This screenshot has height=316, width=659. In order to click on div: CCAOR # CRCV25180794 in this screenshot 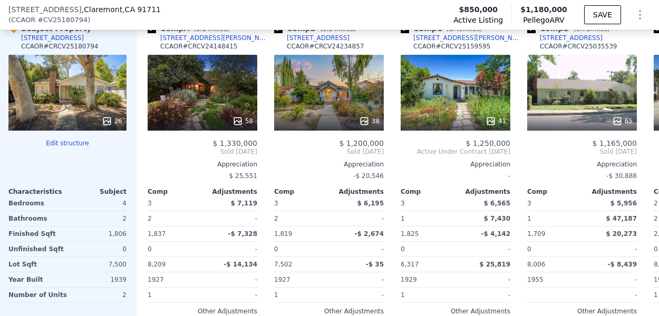, I will do `click(60, 46)`.